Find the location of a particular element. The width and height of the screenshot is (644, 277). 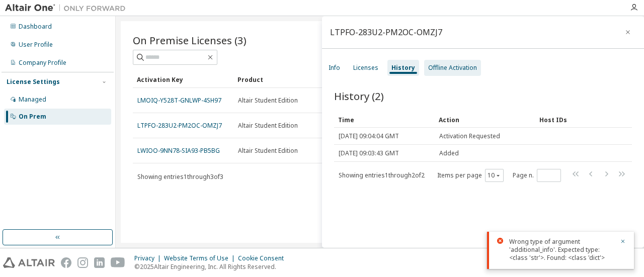

div: Managed is located at coordinates (32, 99).